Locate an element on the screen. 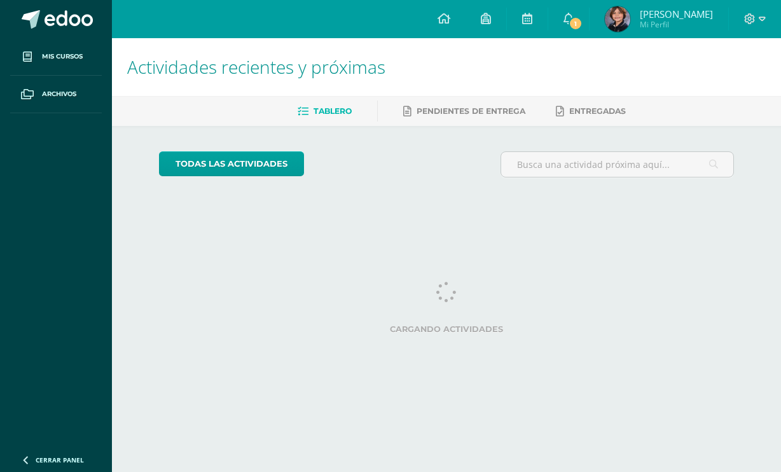  span: Actividades recientes y próximas is located at coordinates (256, 67).